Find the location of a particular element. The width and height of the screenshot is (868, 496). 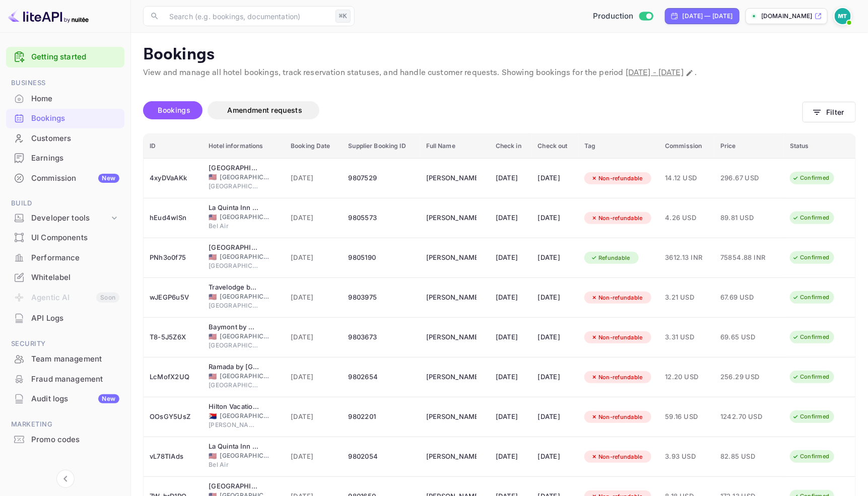

div: Divyesh Patel is located at coordinates (451, 417).